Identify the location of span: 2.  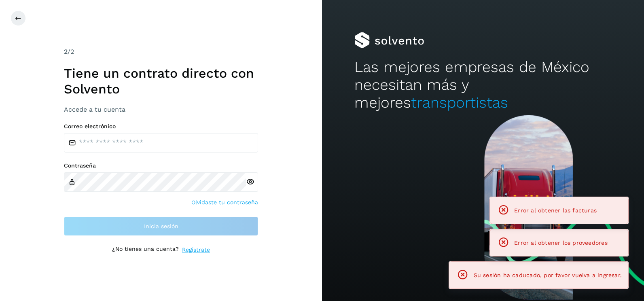
(66, 51).